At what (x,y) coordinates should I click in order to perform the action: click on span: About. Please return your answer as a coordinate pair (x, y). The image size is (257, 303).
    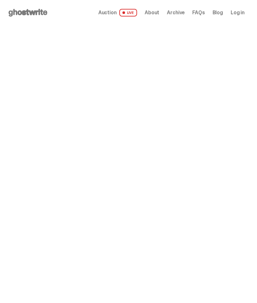
    Looking at the image, I should click on (152, 13).